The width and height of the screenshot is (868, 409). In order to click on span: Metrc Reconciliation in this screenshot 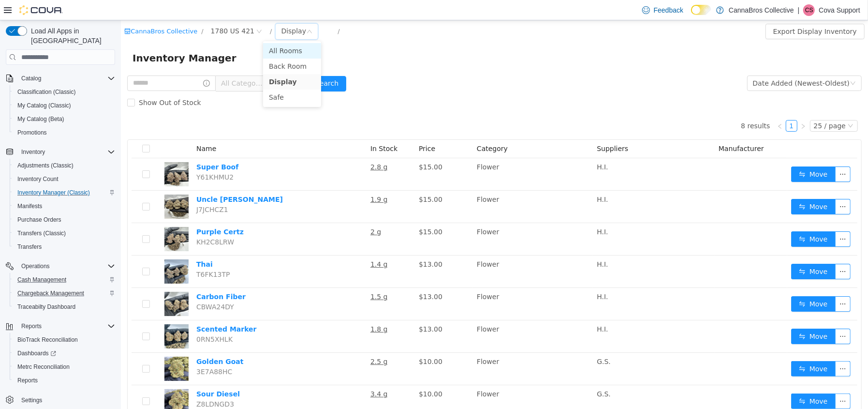, I will do `click(44, 367)`.